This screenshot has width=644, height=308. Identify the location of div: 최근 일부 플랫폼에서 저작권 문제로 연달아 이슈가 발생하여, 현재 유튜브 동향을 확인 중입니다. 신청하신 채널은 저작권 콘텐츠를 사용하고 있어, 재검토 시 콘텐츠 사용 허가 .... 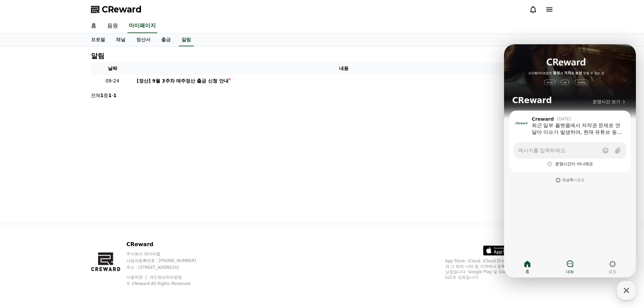
(73, 85).